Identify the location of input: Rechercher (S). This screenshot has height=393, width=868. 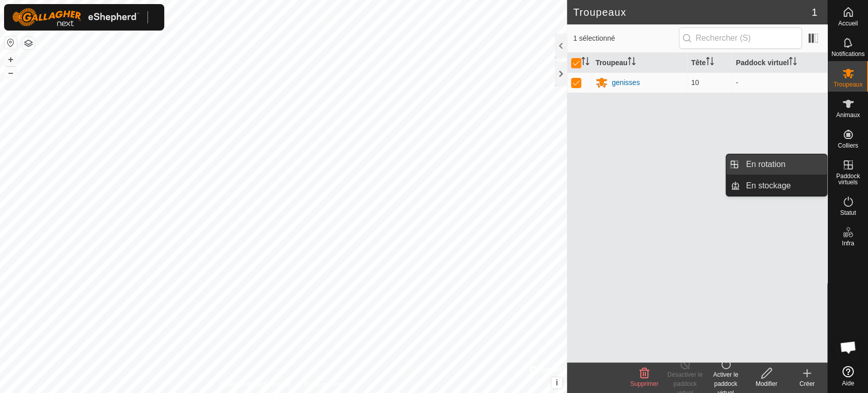
(740, 38).